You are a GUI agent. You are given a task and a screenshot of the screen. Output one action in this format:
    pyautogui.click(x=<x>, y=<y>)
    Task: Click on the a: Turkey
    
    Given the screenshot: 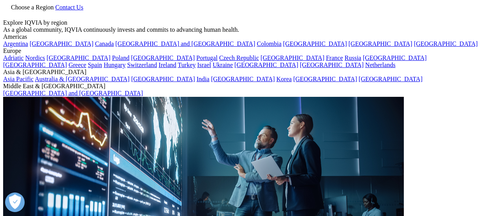 What is the action you would take?
    pyautogui.click(x=187, y=65)
    